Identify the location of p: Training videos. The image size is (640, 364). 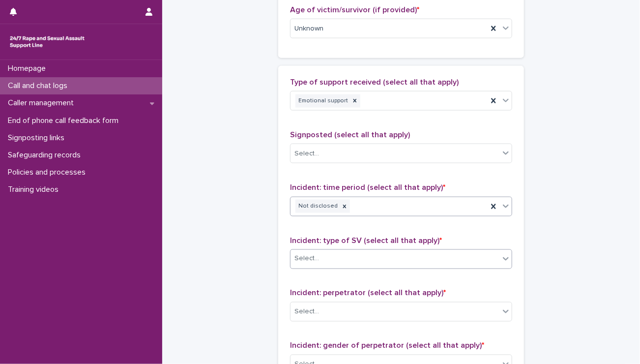
(35, 189).